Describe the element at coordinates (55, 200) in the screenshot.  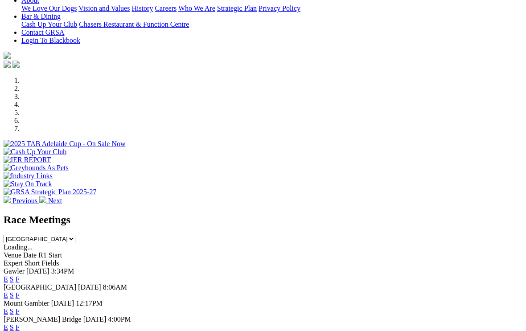
I see `span: Next` at that location.